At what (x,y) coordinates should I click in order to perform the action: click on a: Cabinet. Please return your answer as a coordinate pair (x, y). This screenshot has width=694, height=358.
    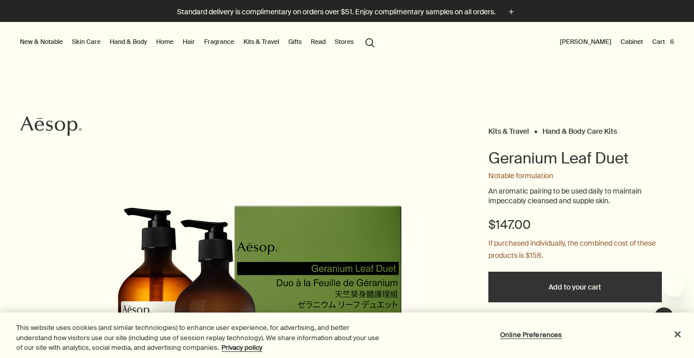
    Looking at the image, I should click on (632, 42).